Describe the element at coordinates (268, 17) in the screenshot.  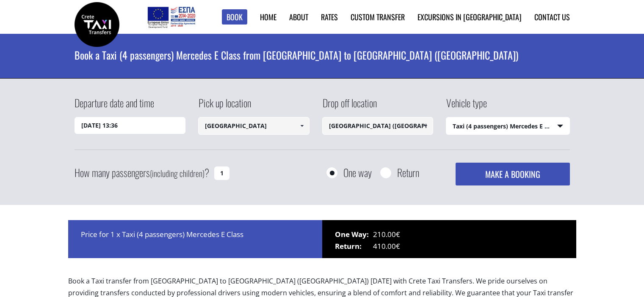
I see `a: Home` at that location.